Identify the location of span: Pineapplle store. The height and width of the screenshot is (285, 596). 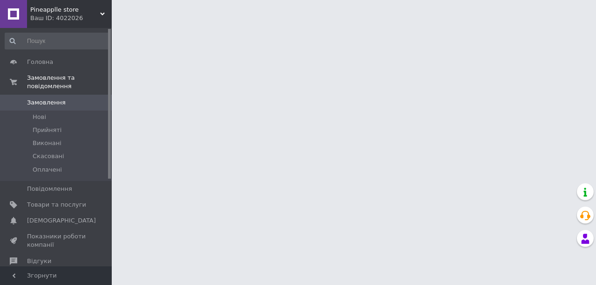
(65, 10).